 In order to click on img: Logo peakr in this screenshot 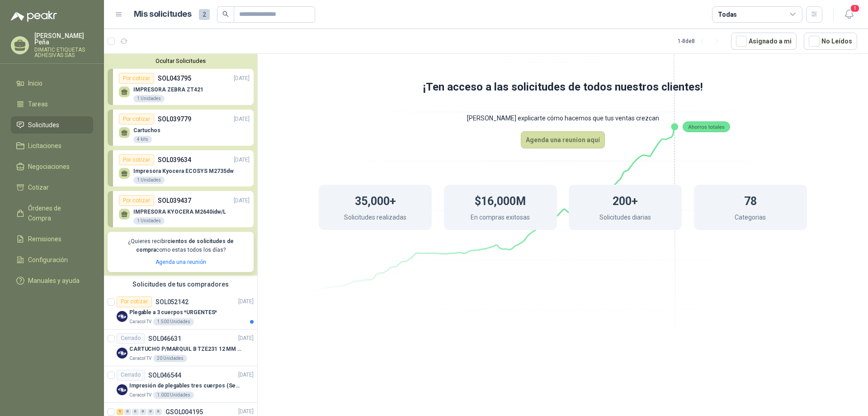, I will do `click(34, 16)`.